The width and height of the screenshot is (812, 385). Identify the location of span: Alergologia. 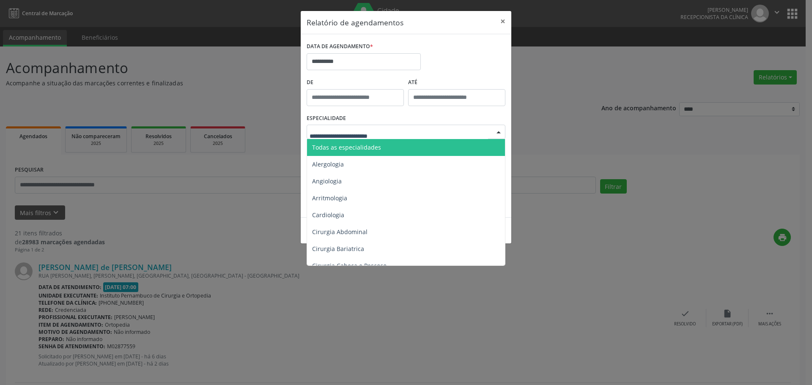
(328, 164).